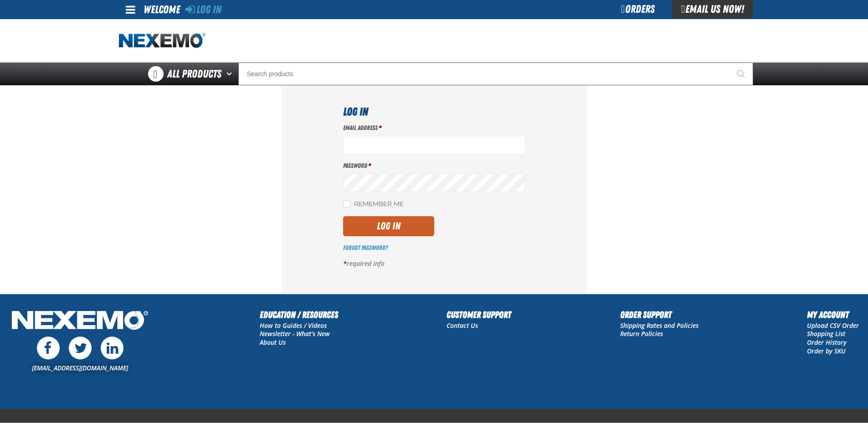 The height and width of the screenshot is (431, 868). What do you see at coordinates (496, 74) in the screenshot?
I see `input: Search` at bounding box center [496, 74].